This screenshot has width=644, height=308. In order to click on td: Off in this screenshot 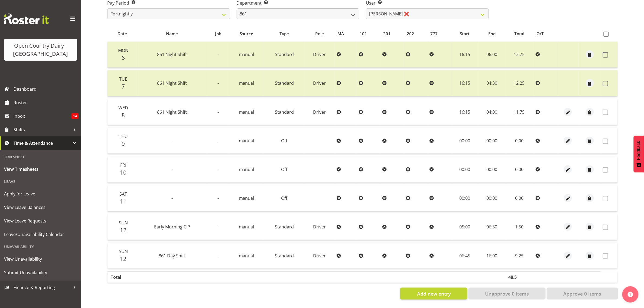, I will do `click(285, 141)`.